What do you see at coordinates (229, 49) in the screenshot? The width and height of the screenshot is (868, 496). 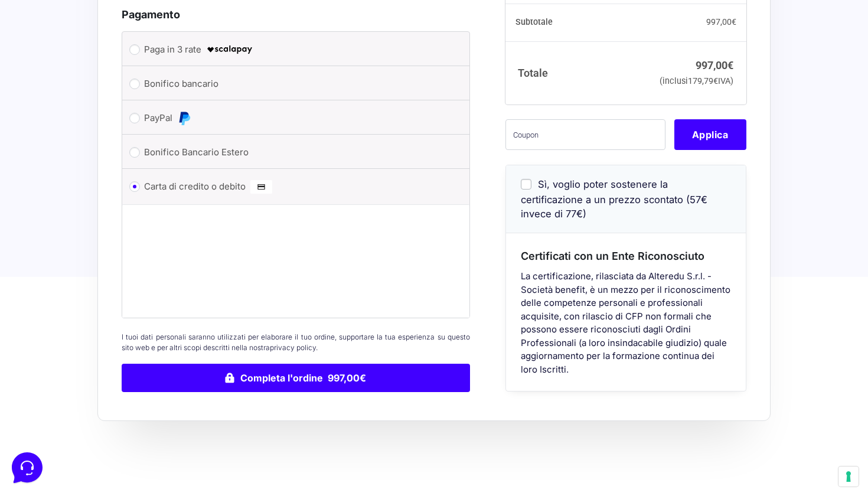 I see `img: scalapay-logo-black.png` at bounding box center [229, 49].